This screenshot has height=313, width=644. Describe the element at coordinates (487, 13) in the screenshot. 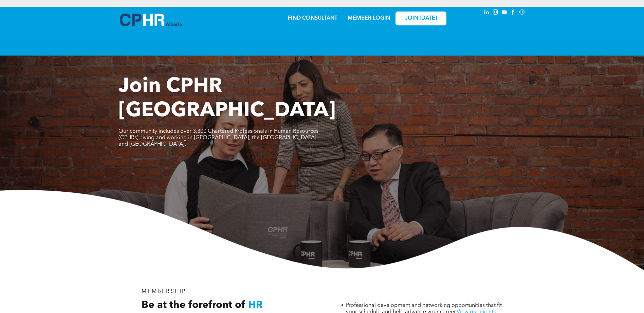

I see `a: linkedin` at that location.